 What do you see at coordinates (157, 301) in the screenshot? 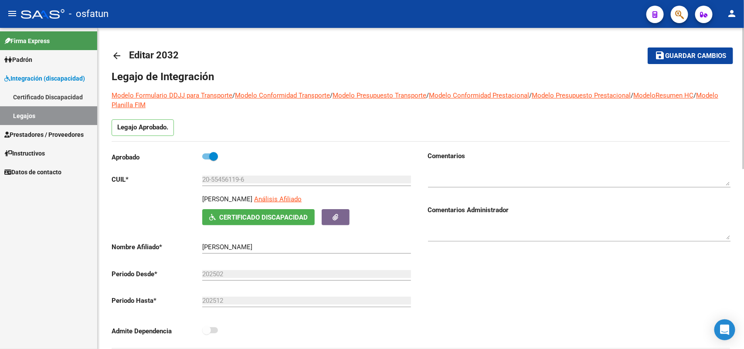
I see `p: Periodo Hasta` at bounding box center [157, 301].